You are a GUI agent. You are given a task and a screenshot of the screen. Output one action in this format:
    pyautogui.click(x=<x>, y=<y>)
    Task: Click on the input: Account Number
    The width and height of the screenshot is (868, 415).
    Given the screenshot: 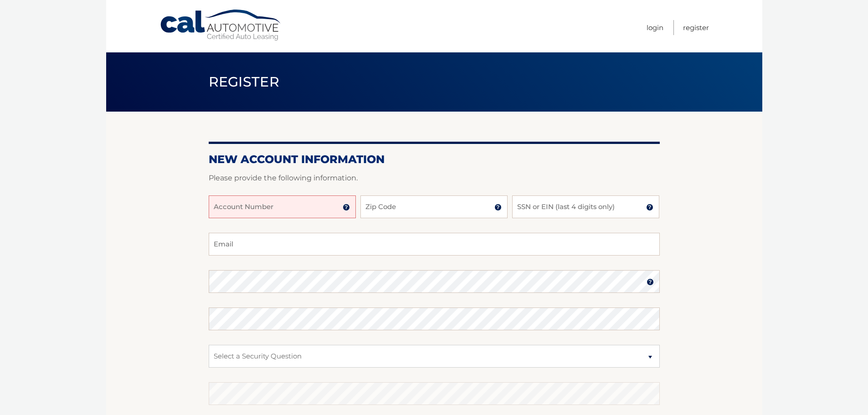 What is the action you would take?
    pyautogui.click(x=282, y=207)
    